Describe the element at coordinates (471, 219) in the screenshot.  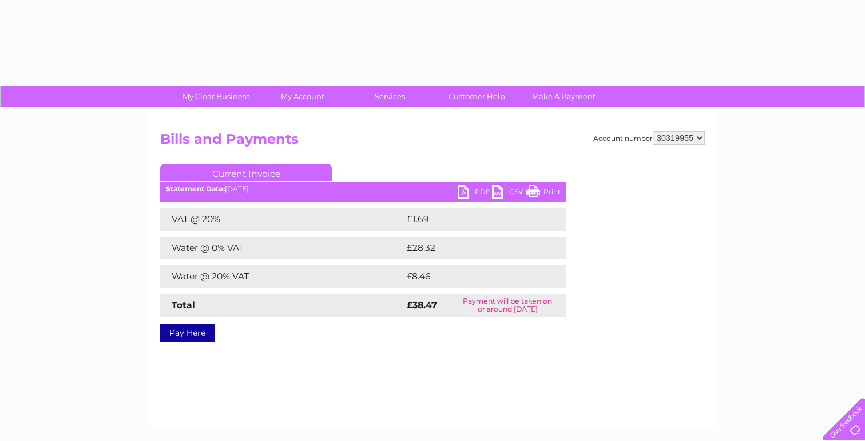
I see `td: £1.69` at that location.